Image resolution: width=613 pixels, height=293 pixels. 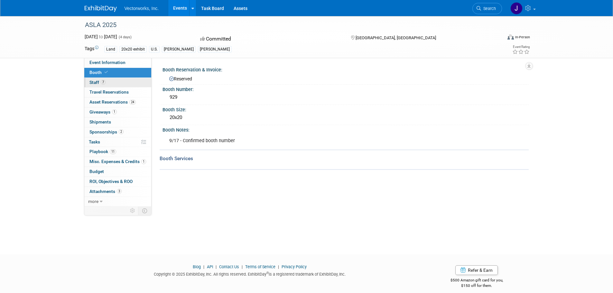 I want to click on div: Event Format, so click(x=497, y=38).